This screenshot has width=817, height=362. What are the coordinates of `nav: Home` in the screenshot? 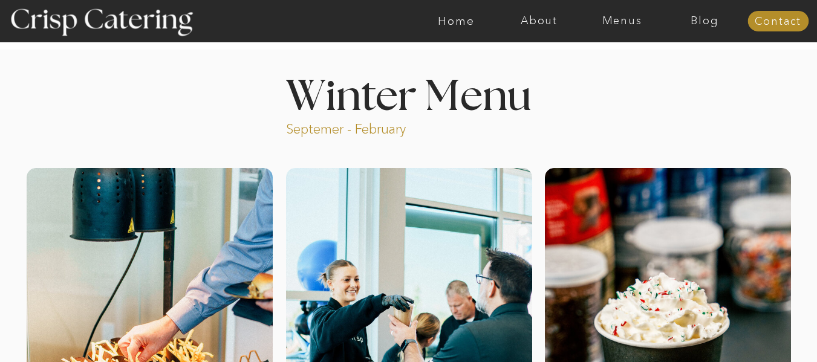 It's located at (456, 21).